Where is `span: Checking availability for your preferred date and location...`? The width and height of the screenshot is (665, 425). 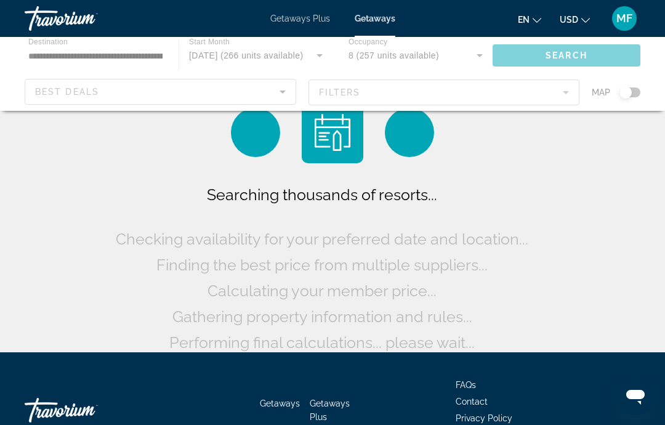
span: Checking availability for your preferred date and location... is located at coordinates (322, 239).